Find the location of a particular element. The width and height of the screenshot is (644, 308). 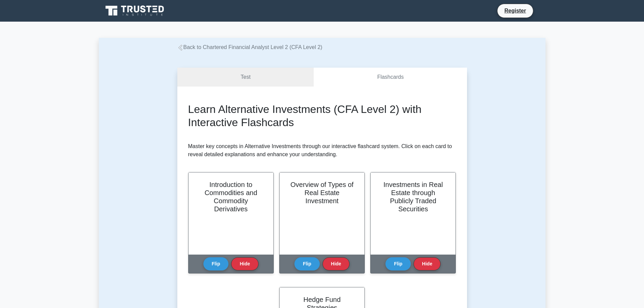

p: Master key concepts in Alternative Investments through our interactive flashcard system. Click on... is located at coordinates (322, 151).